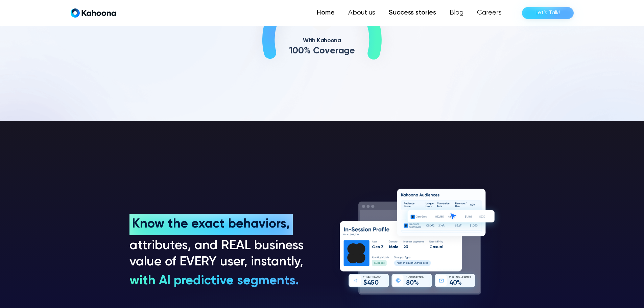  What do you see at coordinates (347, 51) in the screenshot?
I see `text: g` at bounding box center [347, 51].